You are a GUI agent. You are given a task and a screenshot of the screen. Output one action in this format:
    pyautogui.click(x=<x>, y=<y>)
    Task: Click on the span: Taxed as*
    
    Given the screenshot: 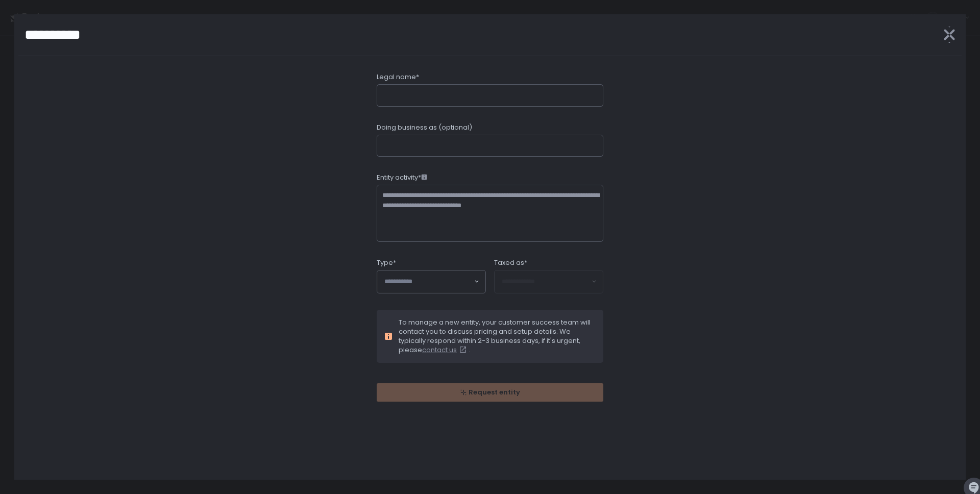 What is the action you would take?
    pyautogui.click(x=511, y=263)
    